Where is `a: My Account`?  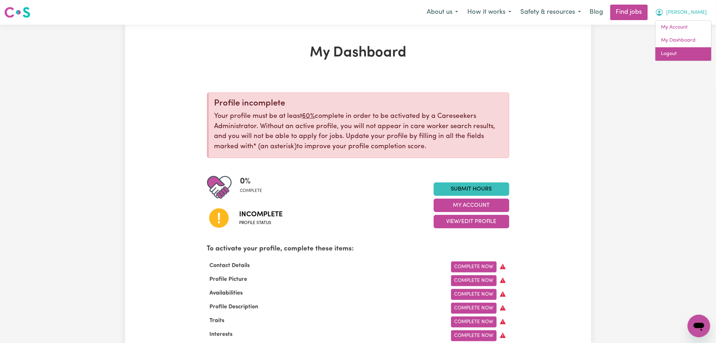 a: My Account is located at coordinates (683, 28).